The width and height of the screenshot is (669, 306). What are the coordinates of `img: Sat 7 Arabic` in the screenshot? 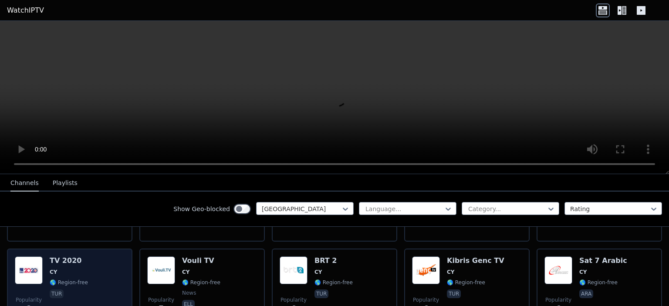 It's located at (558, 270).